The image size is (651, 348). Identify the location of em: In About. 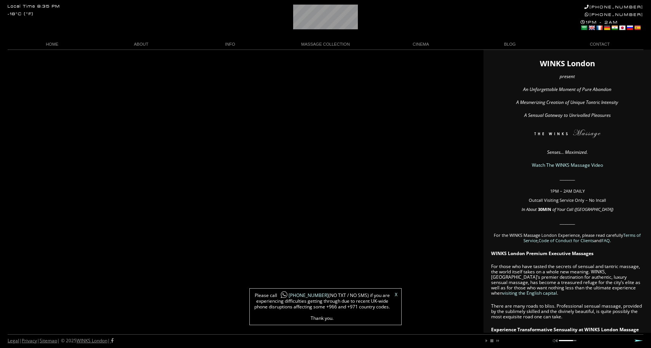
(529, 209).